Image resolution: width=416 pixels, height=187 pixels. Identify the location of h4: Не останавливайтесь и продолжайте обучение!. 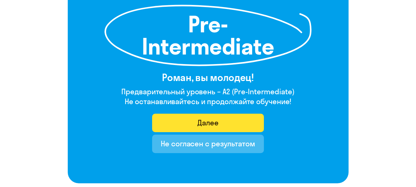
(208, 101).